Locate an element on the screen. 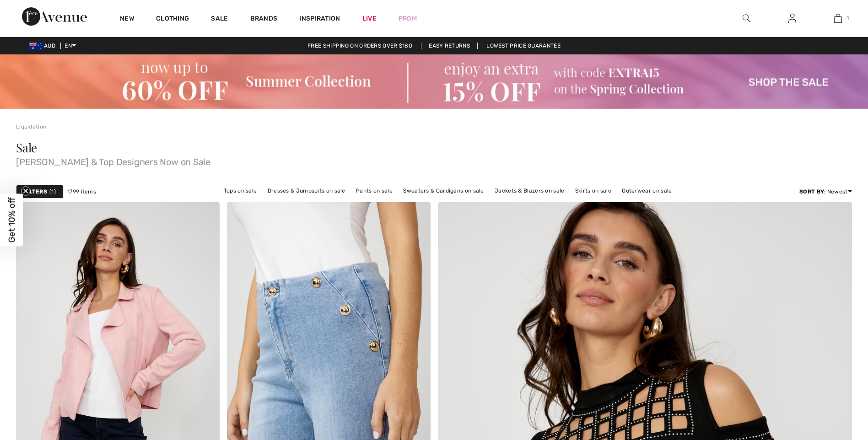  strong: Filters is located at coordinates (36, 192).